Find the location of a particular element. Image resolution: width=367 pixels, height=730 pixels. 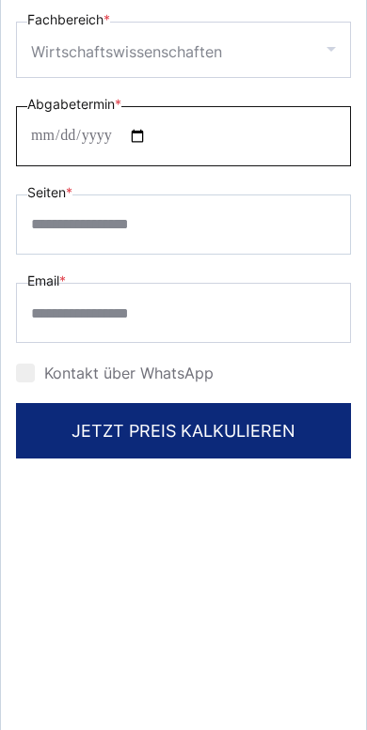

div: Wirtschaftswissenschaften is located at coordinates (126, 52).